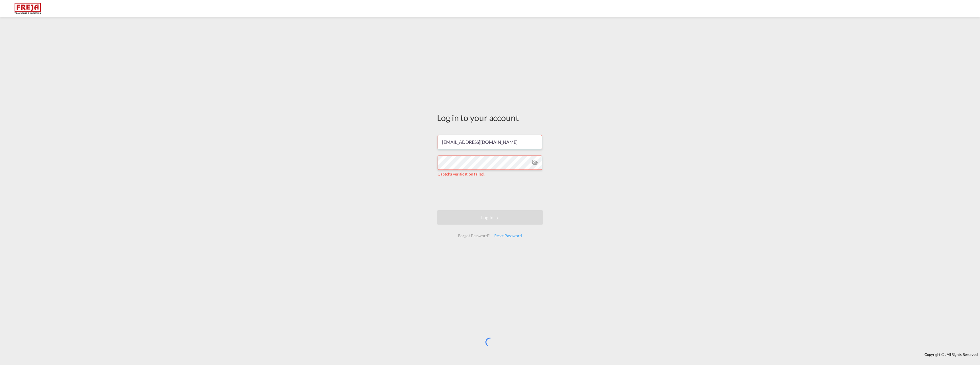  I want to click on button: LOGIN, so click(490, 217).